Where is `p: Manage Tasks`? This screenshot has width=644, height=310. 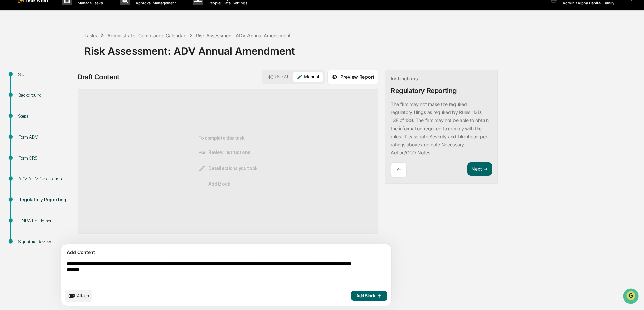
p: Manage Tasks is located at coordinates (89, 3).